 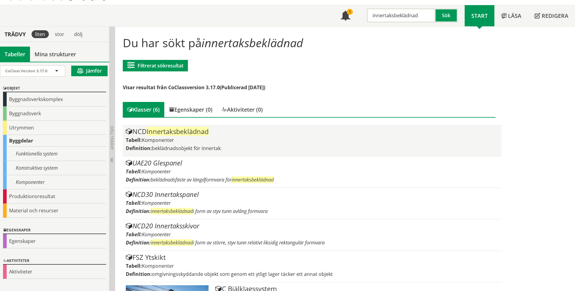 What do you see at coordinates (350, 12) in the screenshot?
I see `div: 1` at bounding box center [350, 12].